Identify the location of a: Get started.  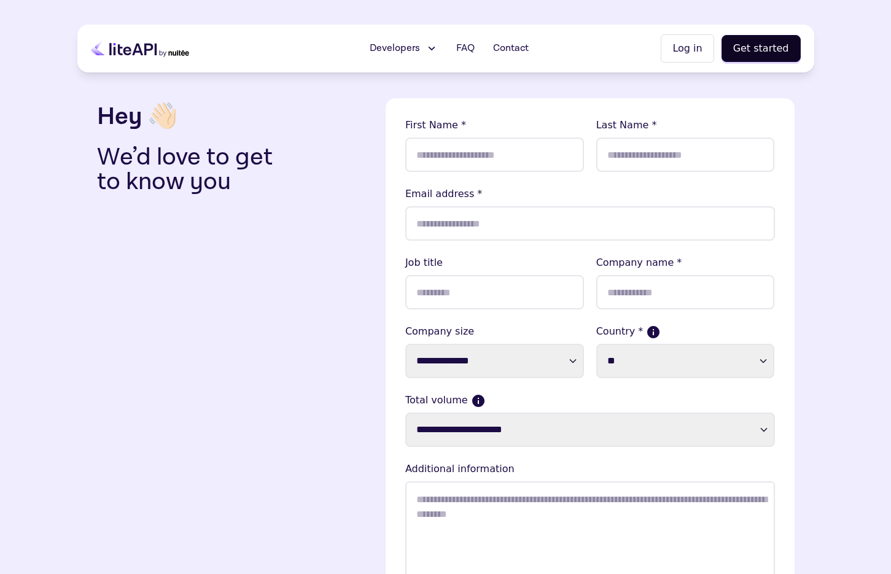
(761, 49).